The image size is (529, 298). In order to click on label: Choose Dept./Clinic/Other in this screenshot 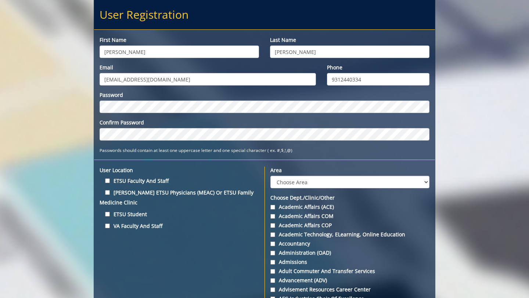, I will do `click(350, 198)`.